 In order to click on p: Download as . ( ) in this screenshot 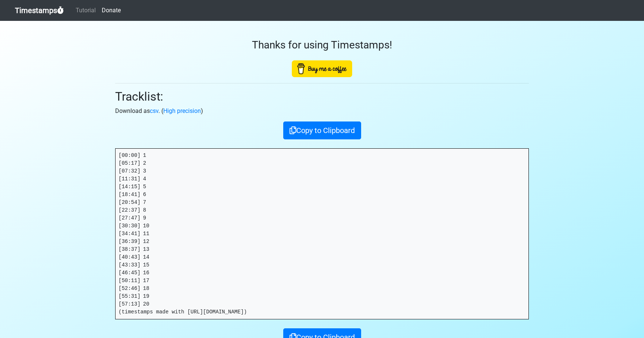, I will do `click(322, 111)`.